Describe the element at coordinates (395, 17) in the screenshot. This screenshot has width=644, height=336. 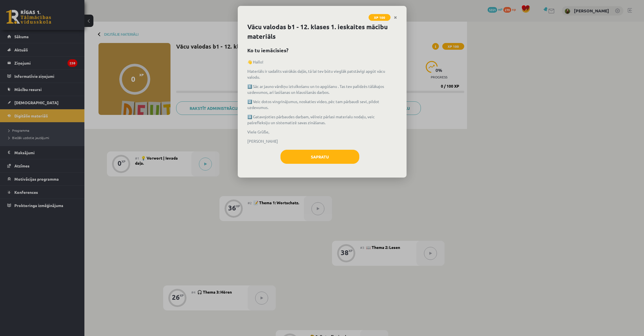
I see `a: Close` at that location.